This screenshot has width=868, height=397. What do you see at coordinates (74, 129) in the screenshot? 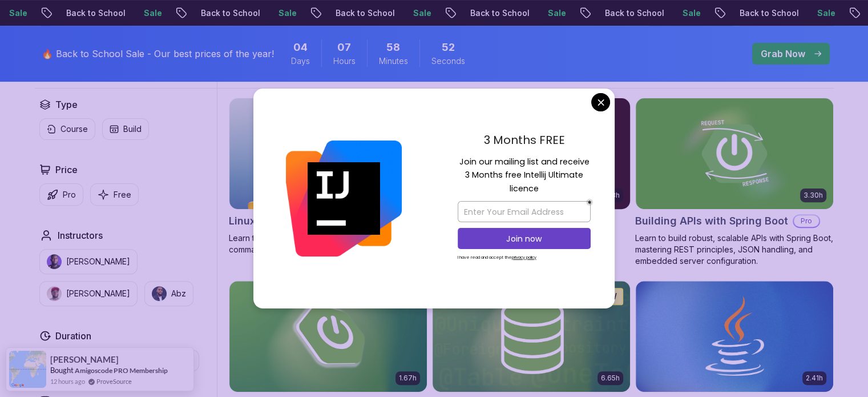
I see `p: Course` at bounding box center [74, 129].